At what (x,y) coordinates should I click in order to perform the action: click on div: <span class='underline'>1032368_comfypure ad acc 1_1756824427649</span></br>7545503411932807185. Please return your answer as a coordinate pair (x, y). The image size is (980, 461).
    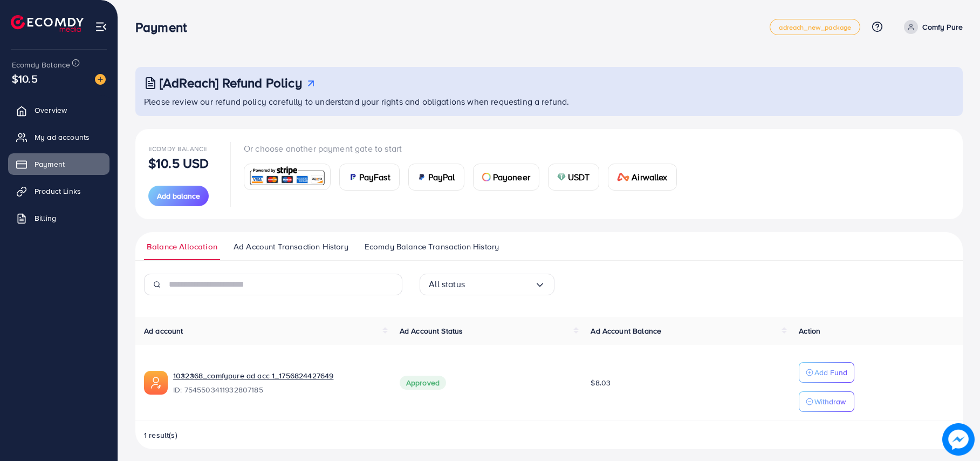
    Looking at the image, I should click on (278, 383).